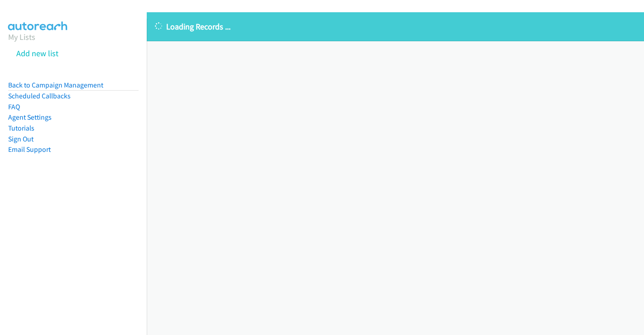 This screenshot has height=335, width=644. Describe the element at coordinates (14, 106) in the screenshot. I see `a: FAQ` at that location.